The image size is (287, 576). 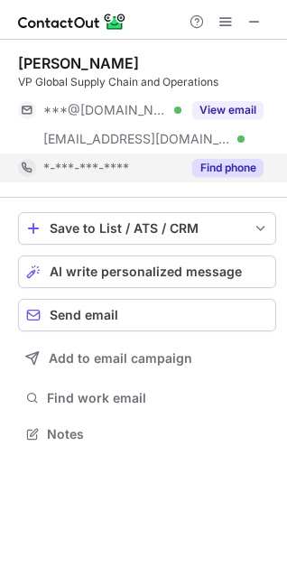 I want to click on img: ContactOut v5.3.10, so click(x=72, y=22).